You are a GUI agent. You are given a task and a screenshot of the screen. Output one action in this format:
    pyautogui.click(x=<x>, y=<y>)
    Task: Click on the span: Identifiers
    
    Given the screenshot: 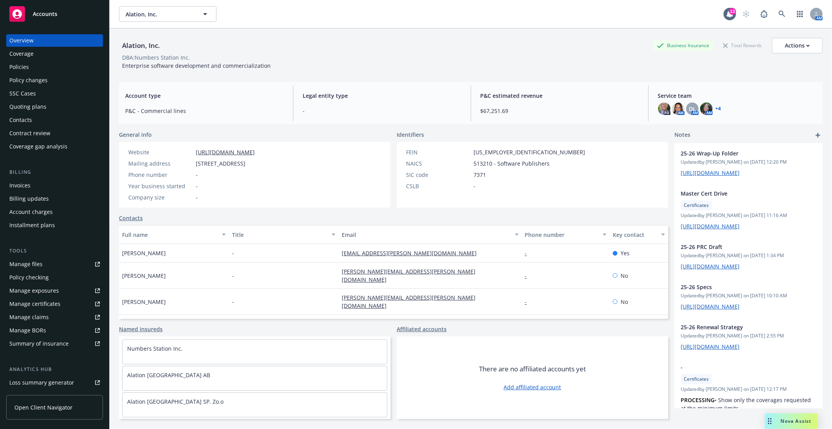 What is the action you would take?
    pyautogui.click(x=410, y=135)
    